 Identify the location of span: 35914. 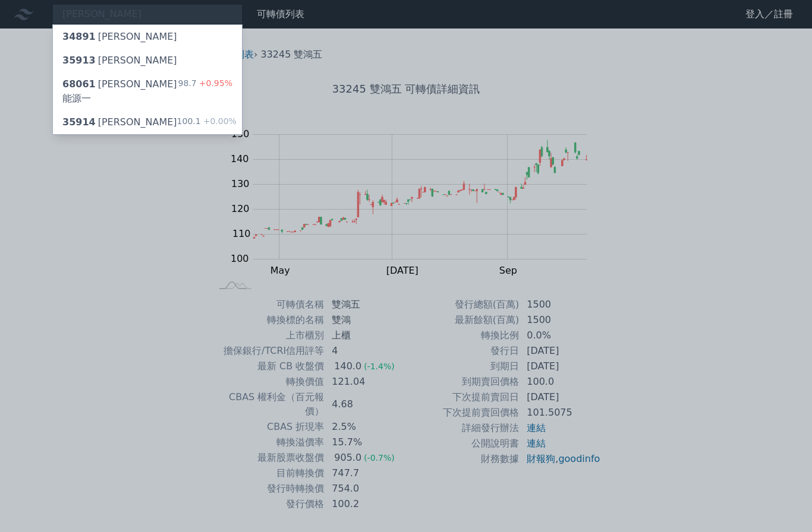
(79, 122).